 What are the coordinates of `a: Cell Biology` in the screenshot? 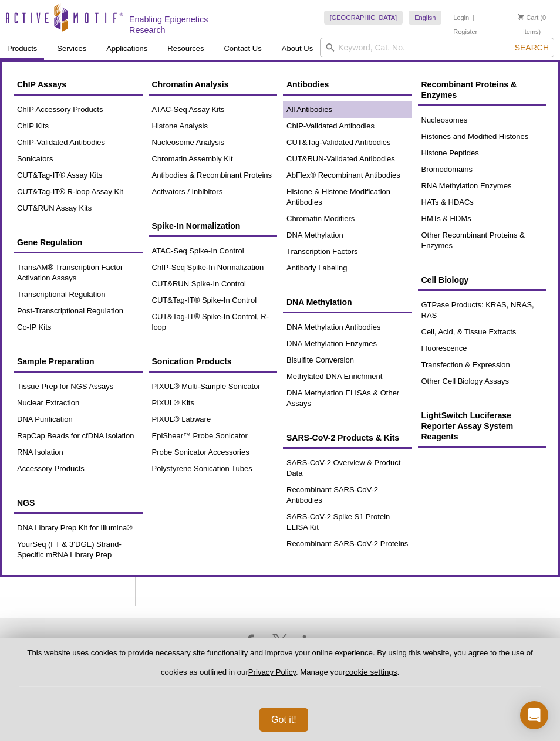 It's located at (482, 280).